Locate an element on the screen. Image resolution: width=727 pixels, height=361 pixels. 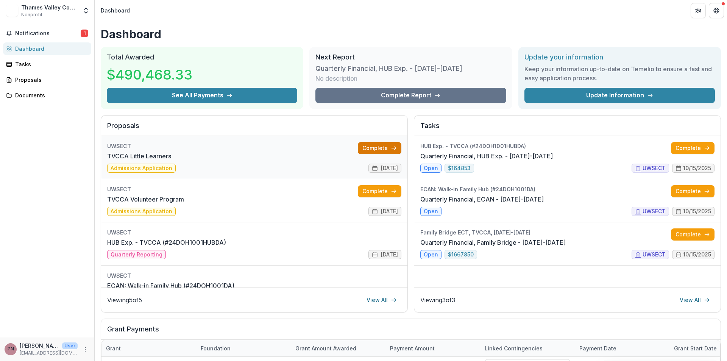
span: Notifications is located at coordinates (48, 33).